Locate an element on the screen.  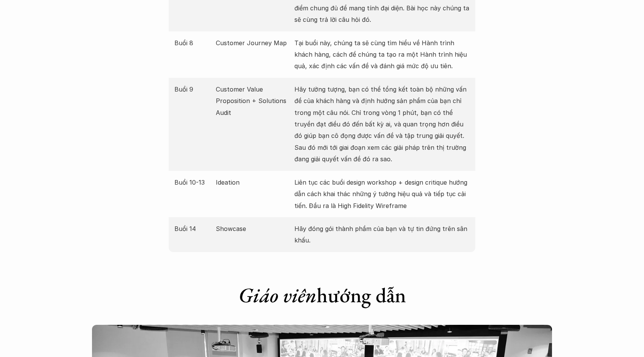
p: Buổi 14 is located at coordinates (193, 229).